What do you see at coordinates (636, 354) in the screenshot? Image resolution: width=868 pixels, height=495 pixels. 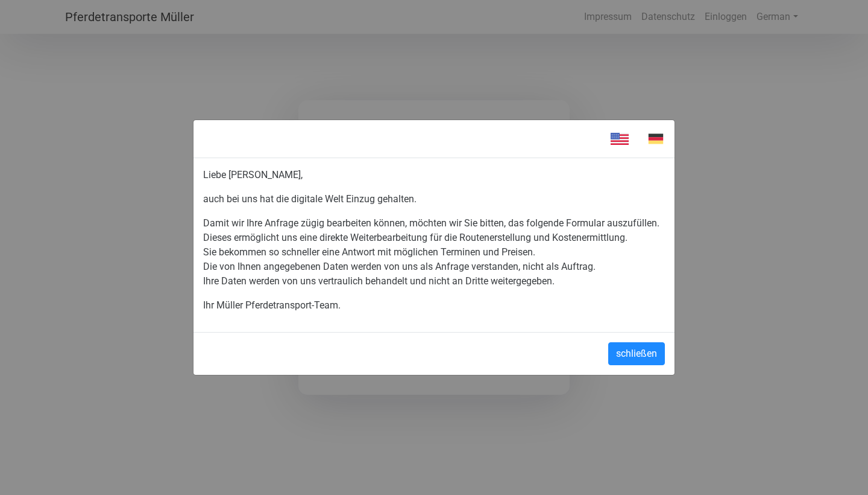 I see `button: schließen` at bounding box center [636, 354].